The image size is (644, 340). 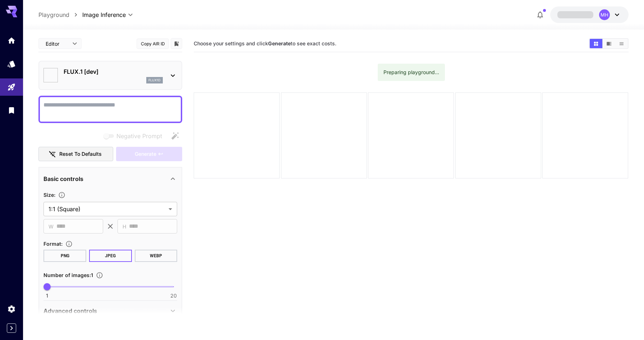 What do you see at coordinates (173, 296) in the screenshot?
I see `span: 20` at bounding box center [173, 296].